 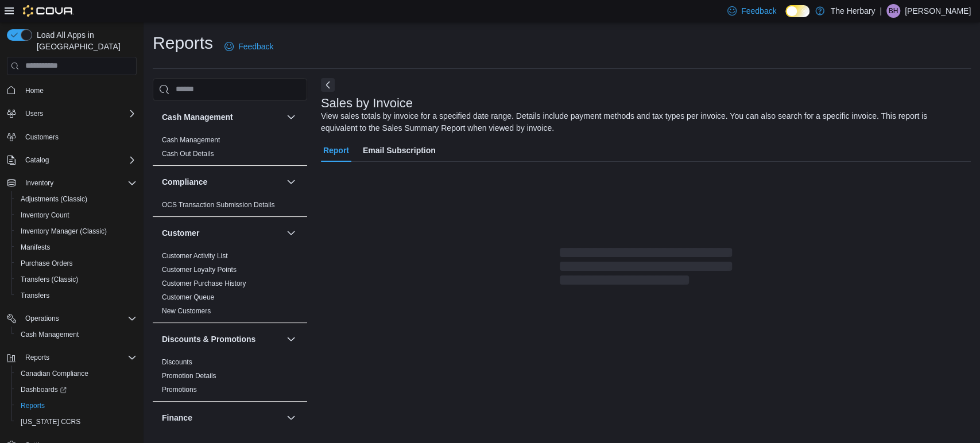 I want to click on button: Customers, so click(x=72, y=137).